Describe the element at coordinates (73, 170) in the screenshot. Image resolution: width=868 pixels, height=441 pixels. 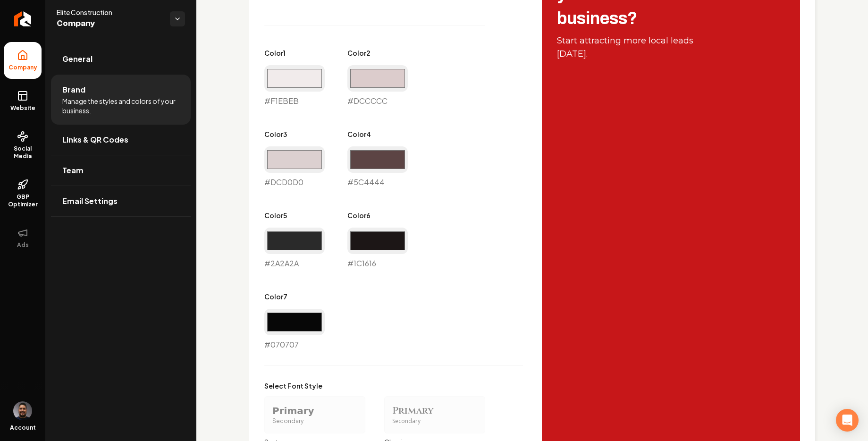
I see `span: Team` at that location.